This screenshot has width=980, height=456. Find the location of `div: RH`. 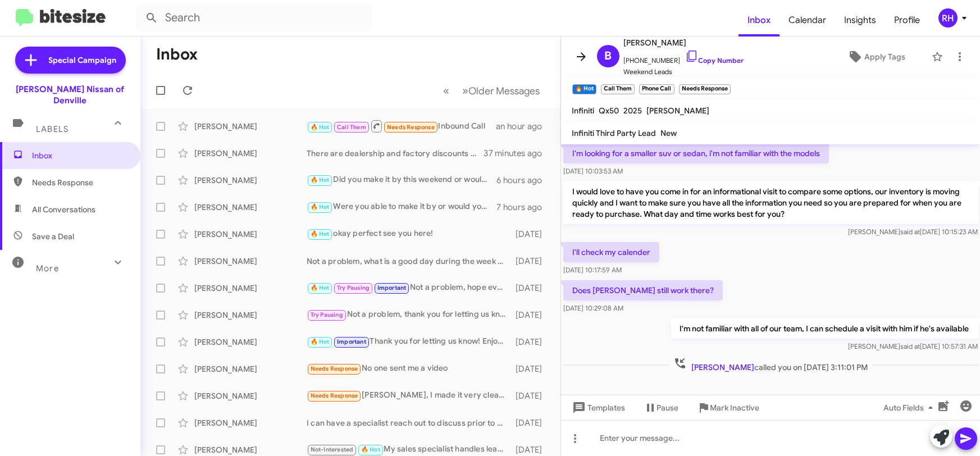

div: RH is located at coordinates (948, 18).